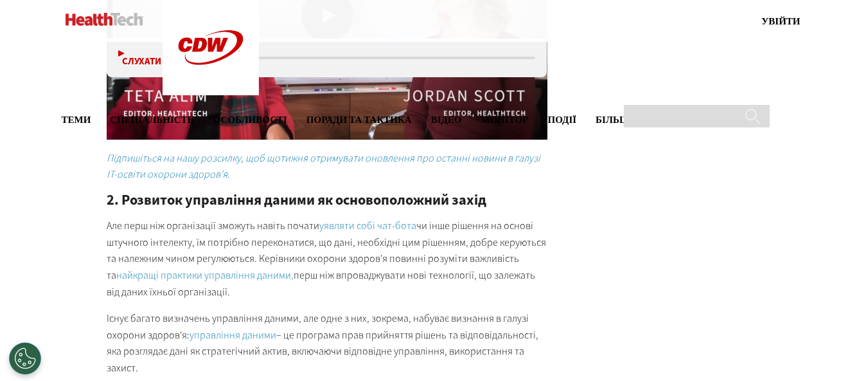 This screenshot has height=381, width=868. Describe the element at coordinates (780, 20) in the screenshot. I see `font: Увійти` at that location.